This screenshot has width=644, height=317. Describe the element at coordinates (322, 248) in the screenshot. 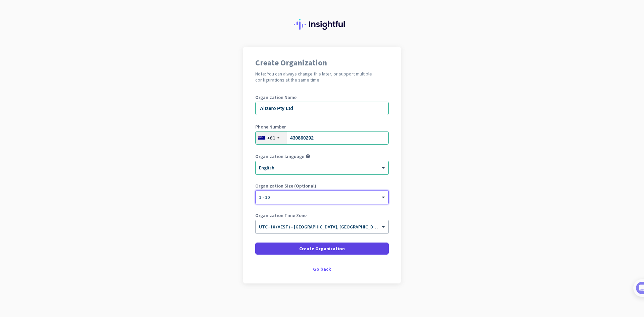

I see `button: Create Organization` at that location.